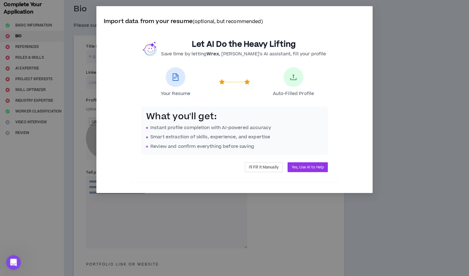 Image resolution: width=469 pixels, height=276 pixels. What do you see at coordinates (176, 77) in the screenshot?
I see `span: file-text` at bounding box center [176, 77].